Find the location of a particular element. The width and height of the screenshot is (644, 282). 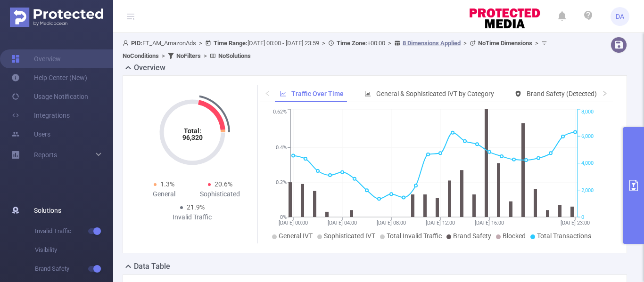

b: No Conditions is located at coordinates (140, 55).